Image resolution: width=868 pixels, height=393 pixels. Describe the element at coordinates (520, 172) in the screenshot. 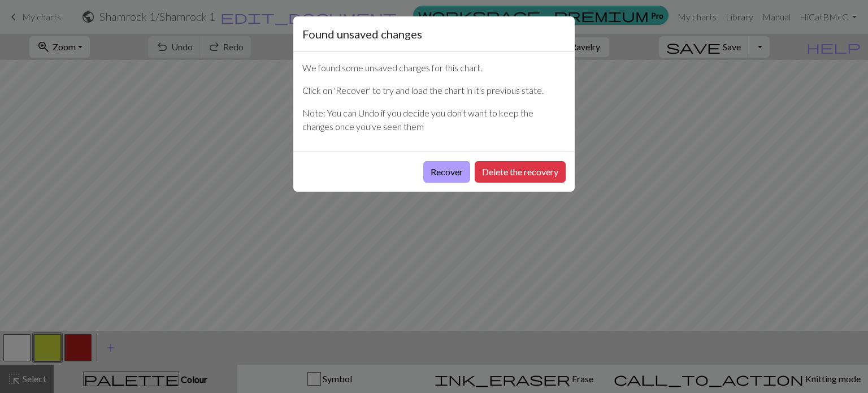

I see `button: Delete the recovery` at that location.